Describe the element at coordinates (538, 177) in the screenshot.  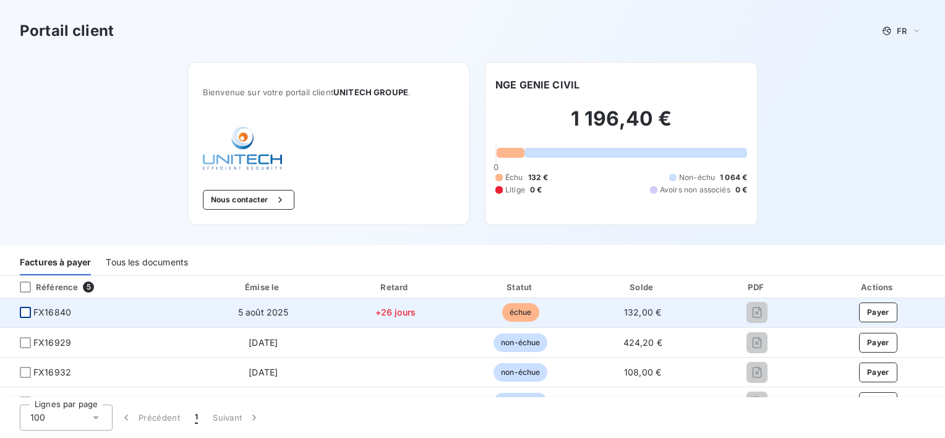
I see `span: 132 €` at that location.